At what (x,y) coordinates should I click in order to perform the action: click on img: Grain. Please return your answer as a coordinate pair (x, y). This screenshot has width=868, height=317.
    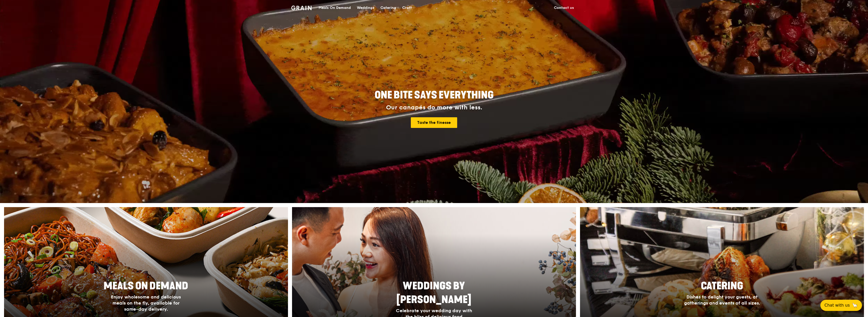
    Looking at the image, I should click on (302, 8).